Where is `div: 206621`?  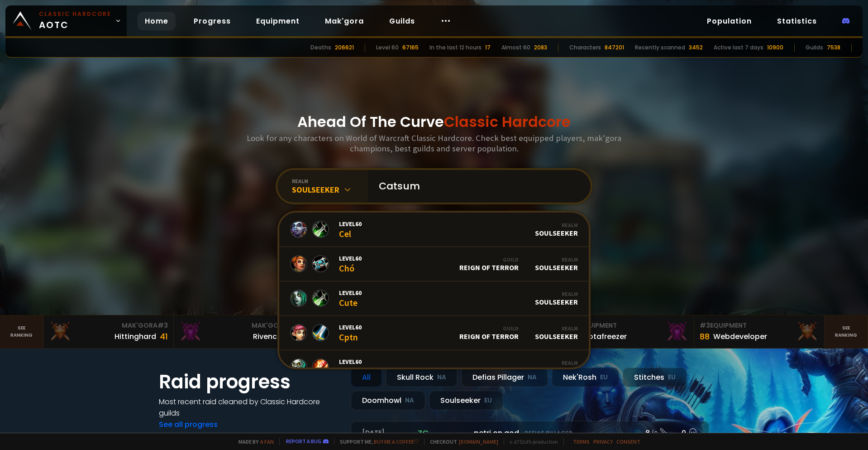
div: 206621 is located at coordinates (344, 48).